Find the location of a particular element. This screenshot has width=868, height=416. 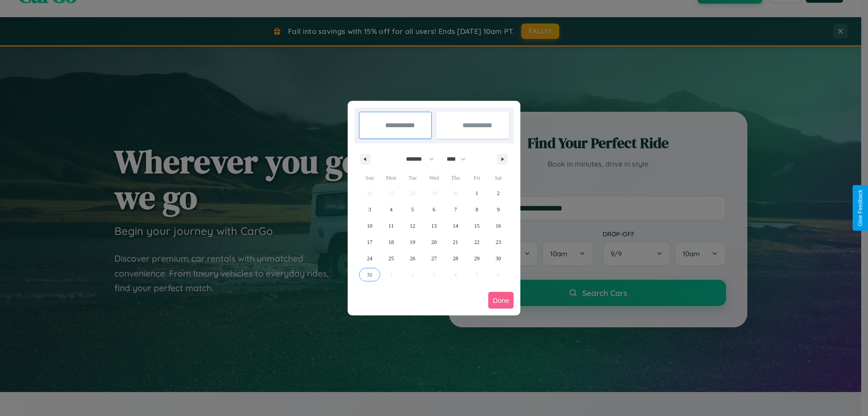

button: 7 is located at coordinates (455, 210).